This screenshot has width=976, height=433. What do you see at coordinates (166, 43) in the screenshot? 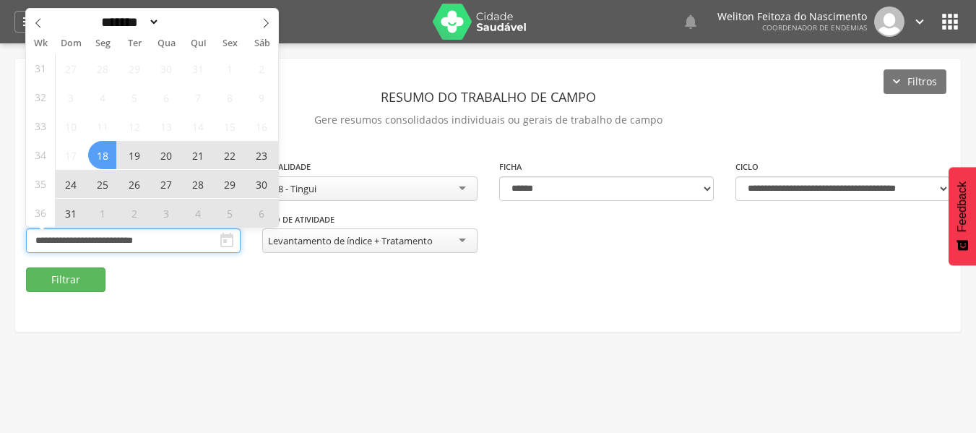
I see `span: Qua` at bounding box center [166, 43].